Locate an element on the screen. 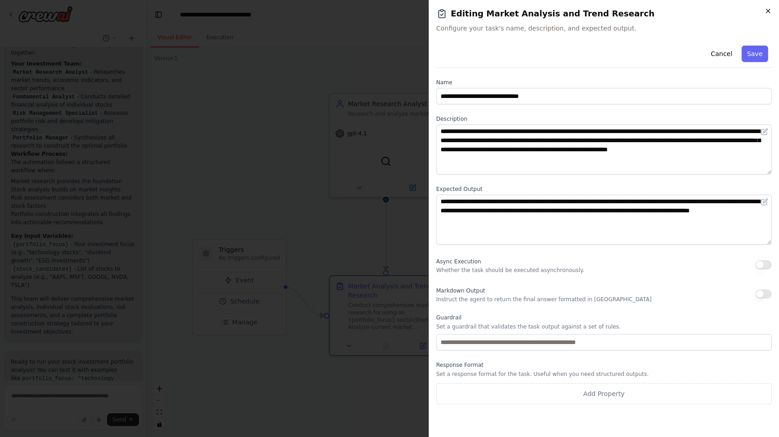  h2: Editing Market Analysis and Trend Research is located at coordinates (604, 14).